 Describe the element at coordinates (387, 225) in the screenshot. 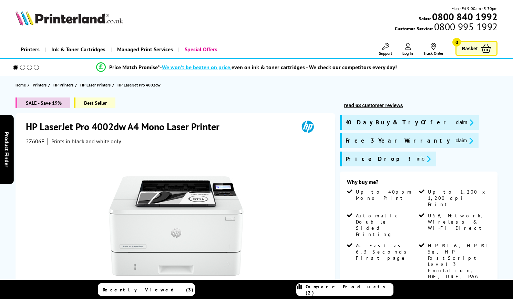

I see `span: Automatic Double Sided Printing` at that location.